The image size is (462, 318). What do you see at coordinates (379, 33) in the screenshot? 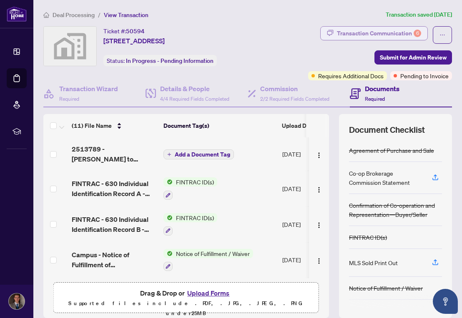
I see `div: Transaction Communication` at bounding box center [379, 33].